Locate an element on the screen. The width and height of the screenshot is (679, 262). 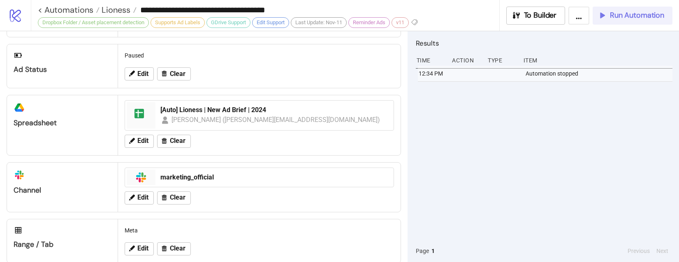
div: Paused is located at coordinates (259, 55).